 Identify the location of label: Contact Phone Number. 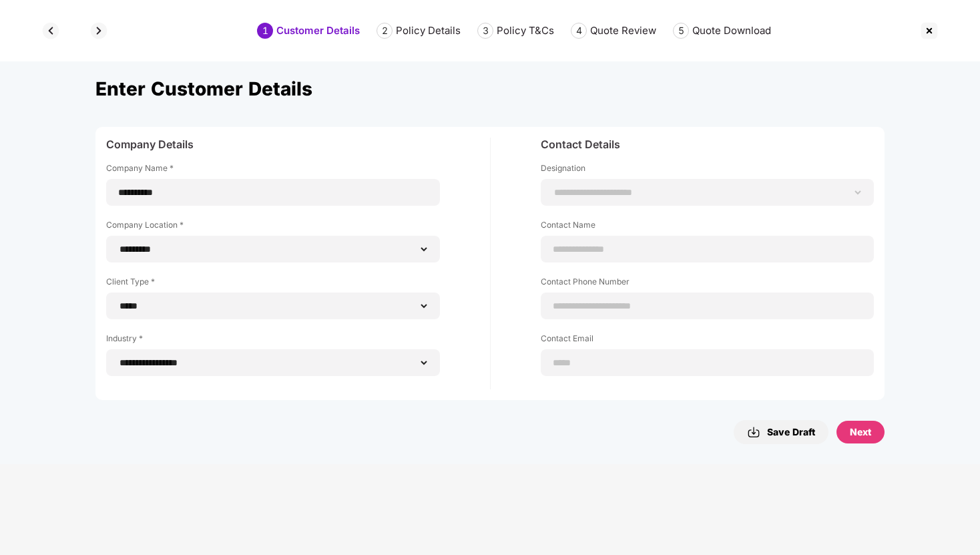
(708, 284).